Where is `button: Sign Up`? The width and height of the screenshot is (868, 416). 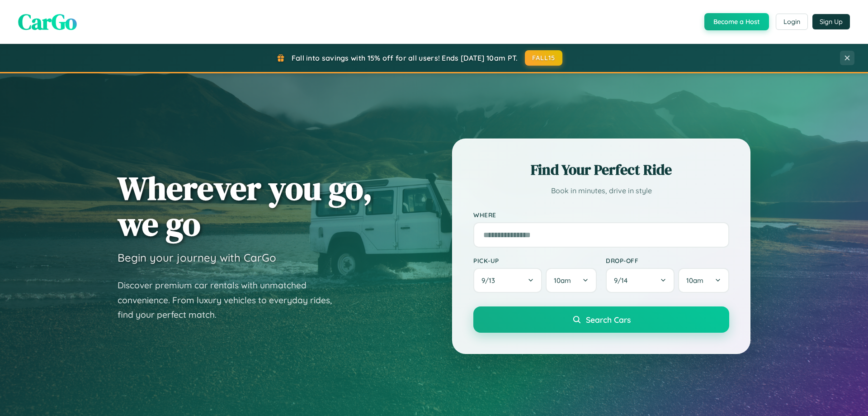
button: Sign Up is located at coordinates (831, 22).